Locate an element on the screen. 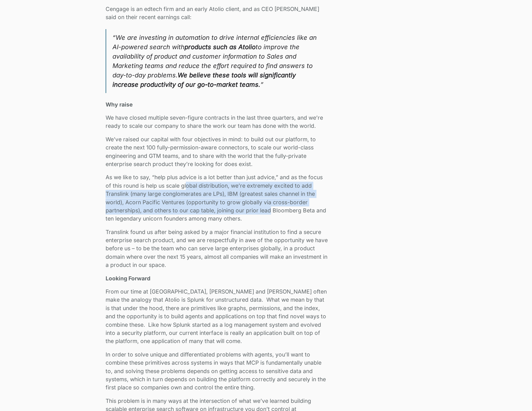 The height and width of the screenshot is (411, 532). p: Translink found us after being asked by a major financial institution to find a secure enterprise... is located at coordinates (217, 248).